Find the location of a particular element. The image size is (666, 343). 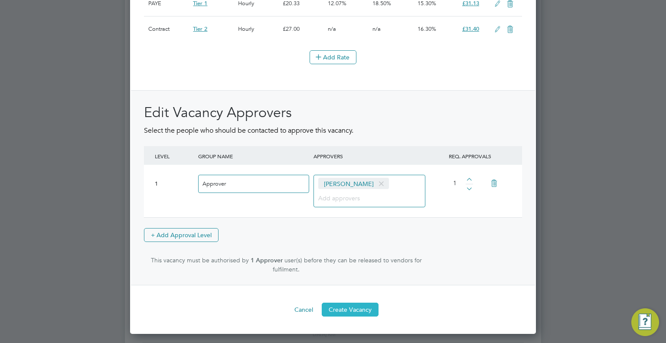

span: Select the people who should be contacted to approve this vacancy. is located at coordinates (249, 131).